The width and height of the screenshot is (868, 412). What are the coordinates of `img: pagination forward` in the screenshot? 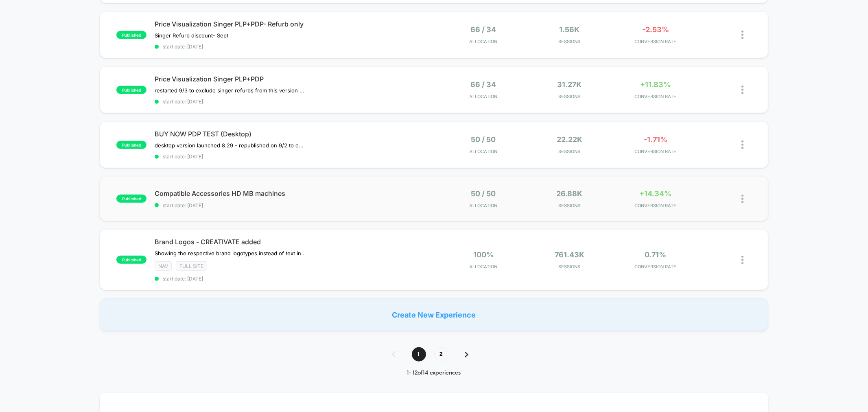 It's located at (466, 355).